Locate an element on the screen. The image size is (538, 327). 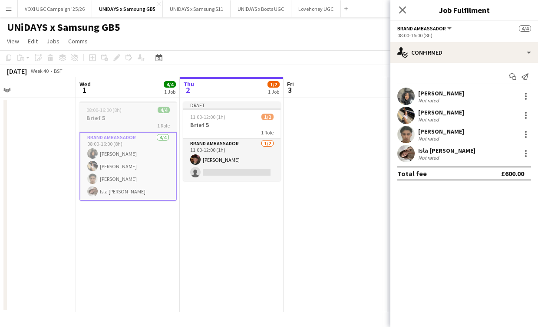
div: 08:00-16:00 (8h) is located at coordinates (464, 35).